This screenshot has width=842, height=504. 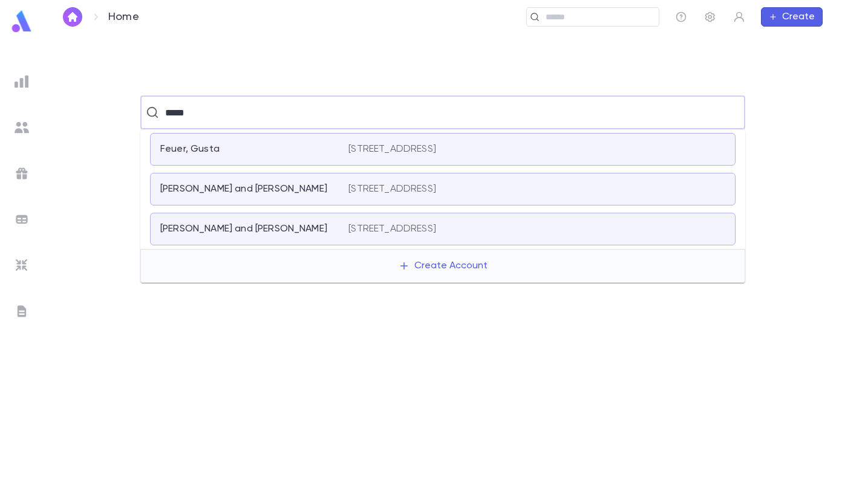 What do you see at coordinates (22, 265) in the screenshot?
I see `img: imports_grey.530a8a0e642e233f2baf0ef88e8c9fcb.svg` at bounding box center [22, 265].